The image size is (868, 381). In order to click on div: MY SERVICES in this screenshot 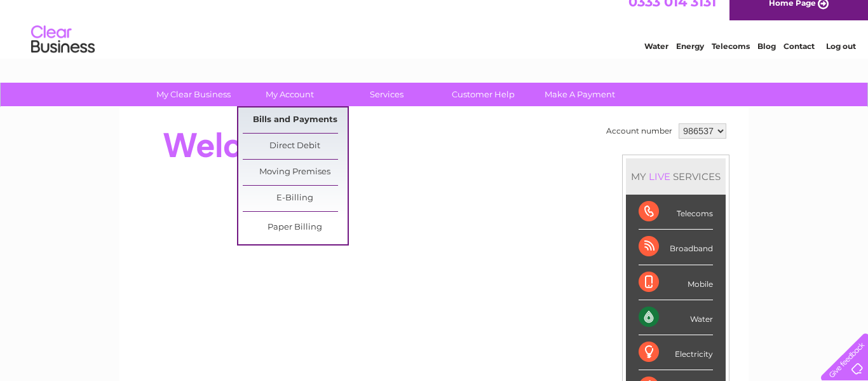, I will do `click(675, 176)`.